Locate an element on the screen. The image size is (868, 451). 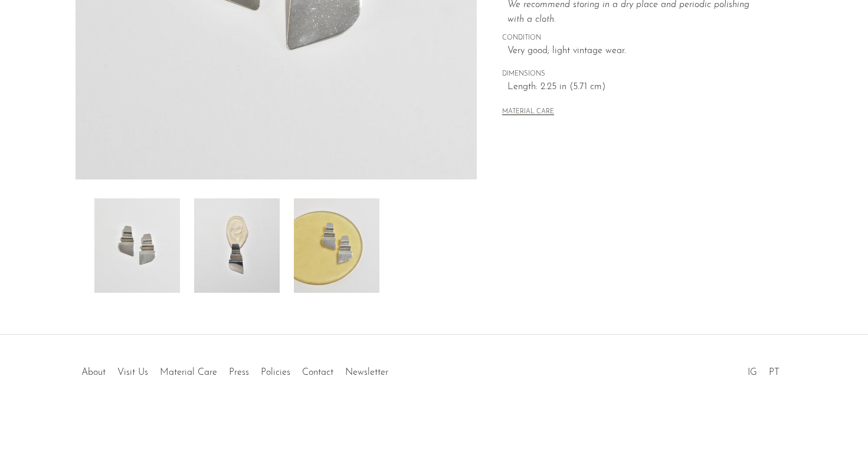
ul: Quick links is located at coordinates (235, 369).